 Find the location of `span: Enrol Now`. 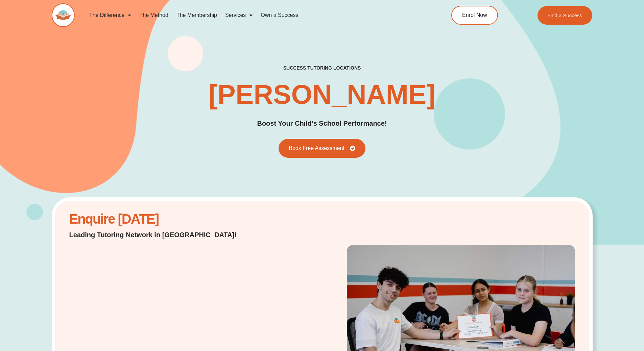

span: Enrol Now is located at coordinates (475, 15).